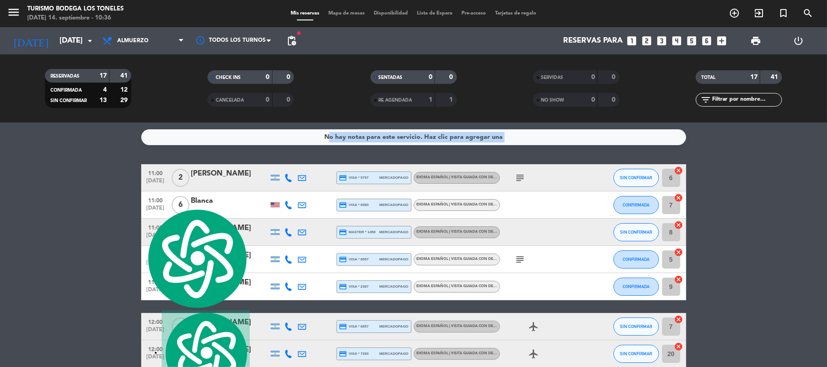 The height and width of the screenshot is (367, 827). Describe the element at coordinates (775, 77) in the screenshot. I see `strong: 41` at that location.